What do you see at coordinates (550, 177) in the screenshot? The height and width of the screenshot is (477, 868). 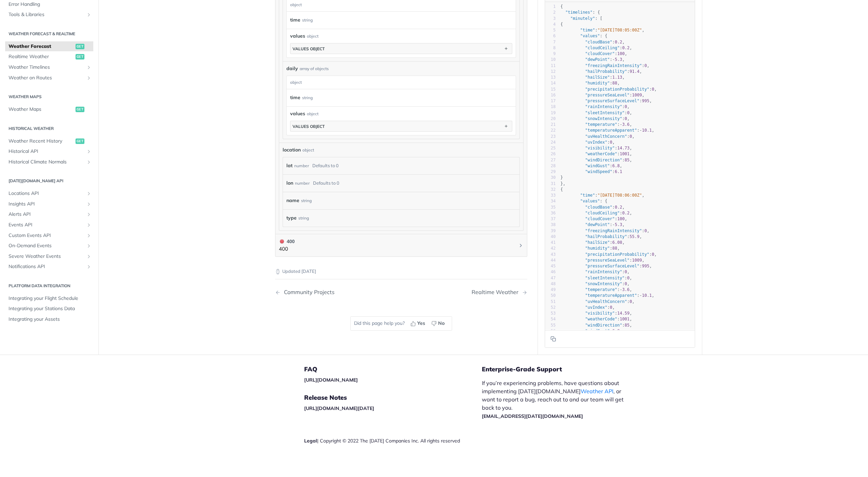 I see `div: 30` at bounding box center [550, 177].